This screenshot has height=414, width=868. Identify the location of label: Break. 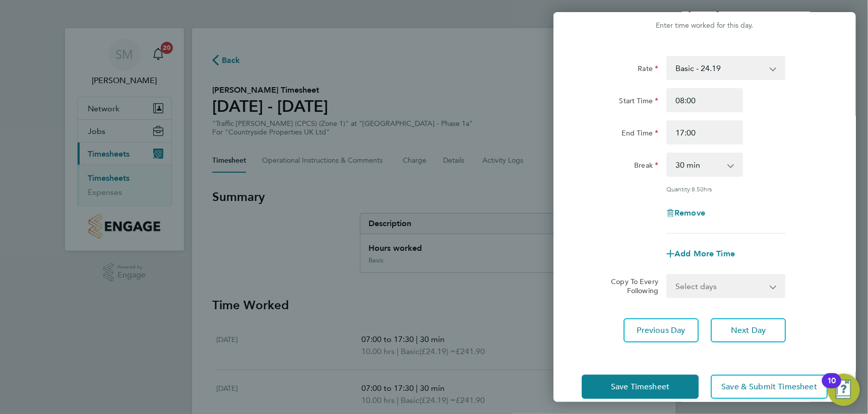
(646, 167).